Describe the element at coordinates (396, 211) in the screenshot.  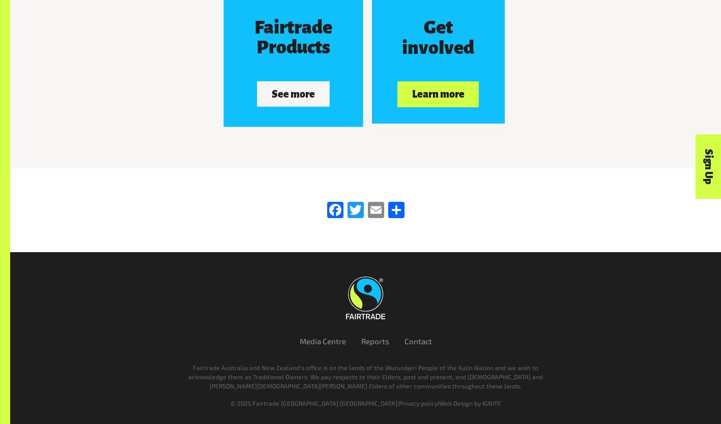
I see `a: Share` at that location.